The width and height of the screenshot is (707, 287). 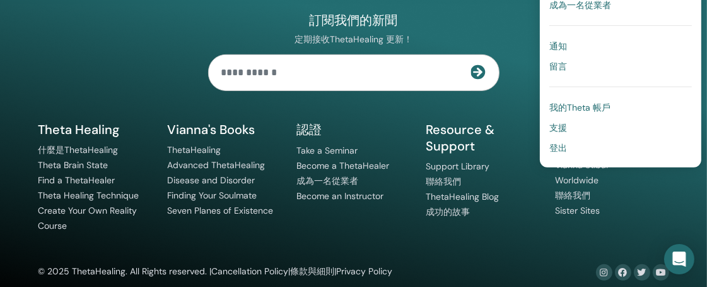 I want to click on a: Theta Brain State, so click(x=73, y=165).